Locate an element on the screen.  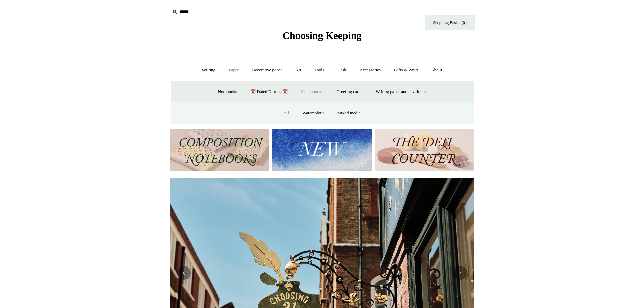
a: Writing paper and envelopes is located at coordinates (401, 92).